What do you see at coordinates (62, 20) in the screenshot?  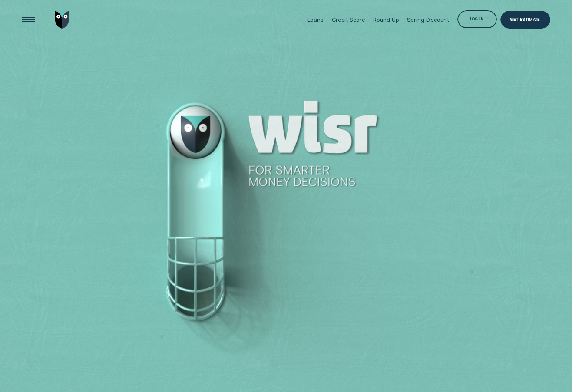 I see `img: Wisr` at bounding box center [62, 20].